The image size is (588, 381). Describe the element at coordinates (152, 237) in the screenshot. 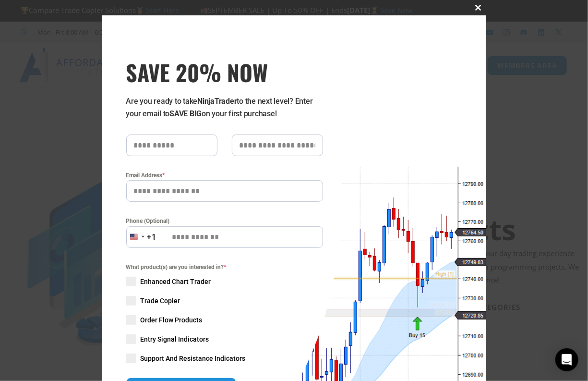

I see `div: +1` at that location.